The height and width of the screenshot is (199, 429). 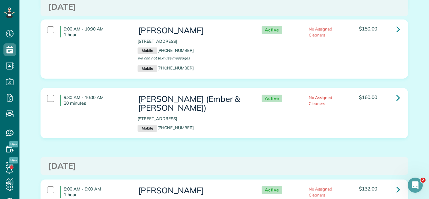 I want to click on h4: 9:30 AM - 10:00 AM, so click(x=94, y=100).